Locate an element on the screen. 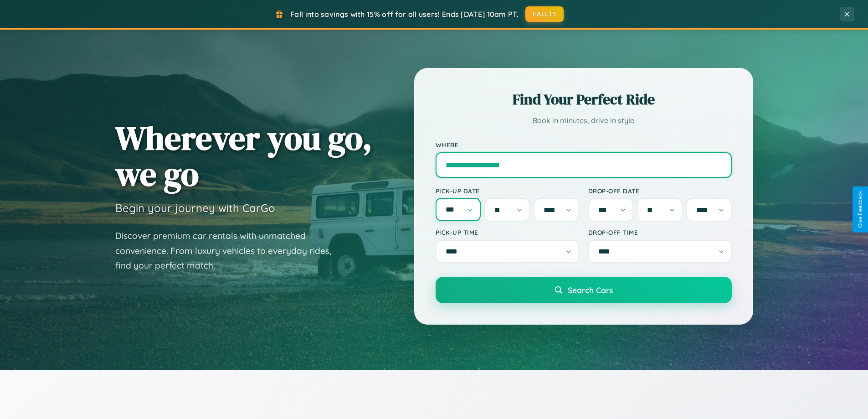 The image size is (868, 419). label: Pick-up Time is located at coordinates (507, 232).